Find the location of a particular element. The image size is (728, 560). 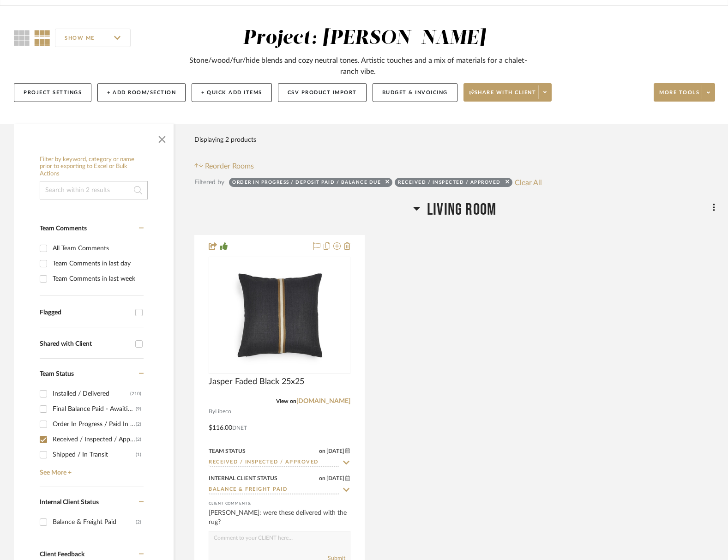

span: Team Comments is located at coordinates (64, 228).